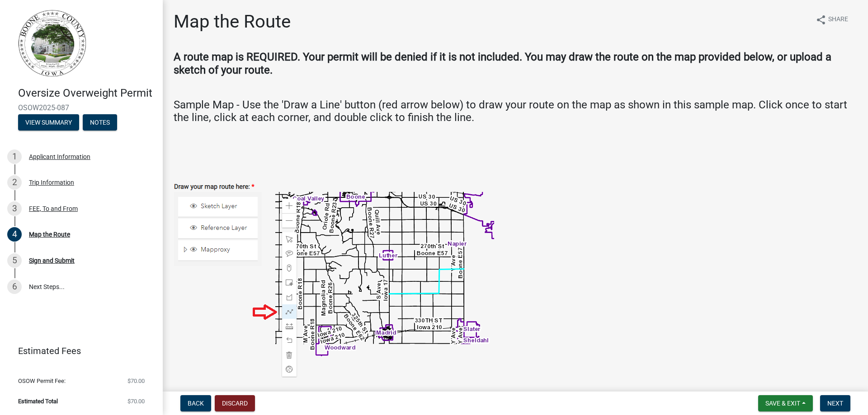 The width and height of the screenshot is (868, 415). Describe the element at coordinates (333, 271) in the screenshot. I see `img: Sample_OSOW_map_70cb09bd-cd23-4d43-b1a4-76105862ade6.png` at that location.